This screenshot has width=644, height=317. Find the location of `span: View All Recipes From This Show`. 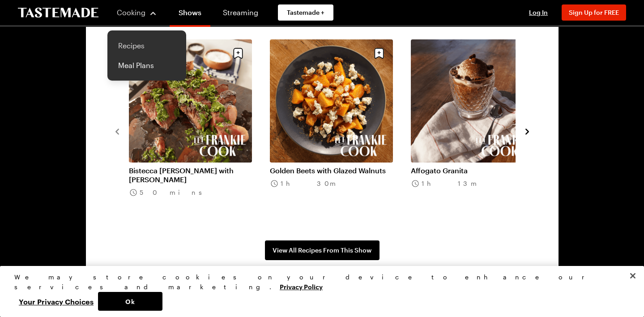

span: View All Recipes From This Show is located at coordinates (322, 250).